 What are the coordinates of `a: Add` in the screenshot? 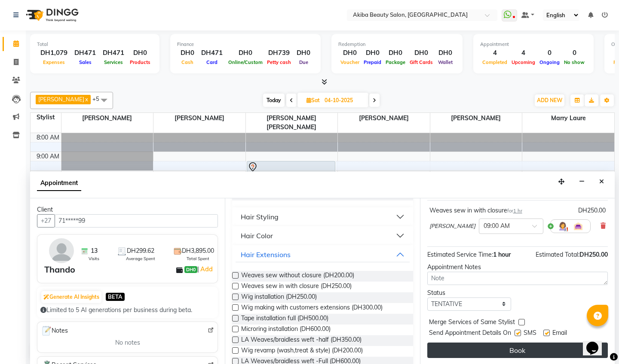 It's located at (207, 269).